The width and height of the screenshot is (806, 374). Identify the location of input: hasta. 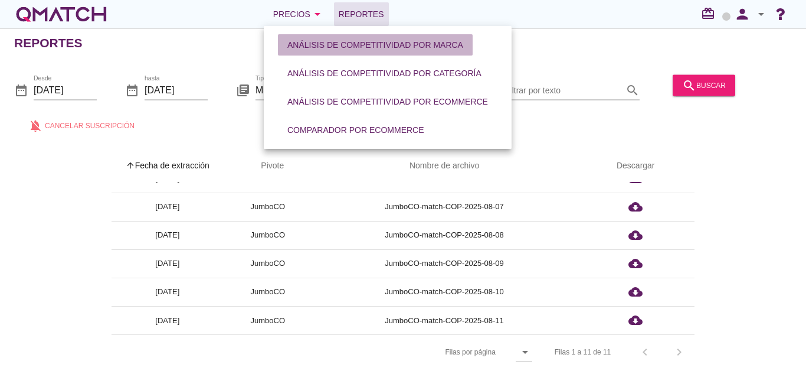
(176, 90).